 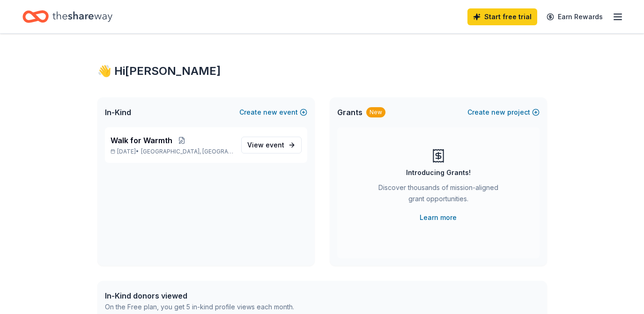 What do you see at coordinates (266, 145) in the screenshot?
I see `span: View` at bounding box center [266, 145].